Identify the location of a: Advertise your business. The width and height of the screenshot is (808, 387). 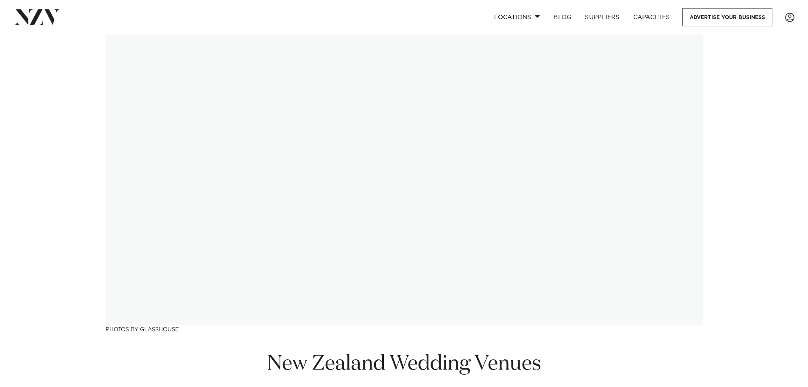
(728, 17).